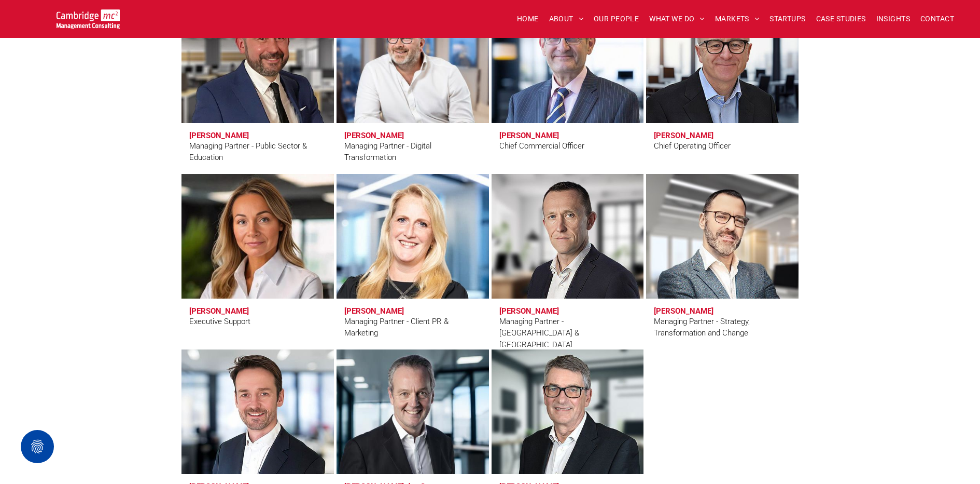 This screenshot has width=980, height=484. Describe the element at coordinates (220, 322) in the screenshot. I see `div: Executive Support` at that location.